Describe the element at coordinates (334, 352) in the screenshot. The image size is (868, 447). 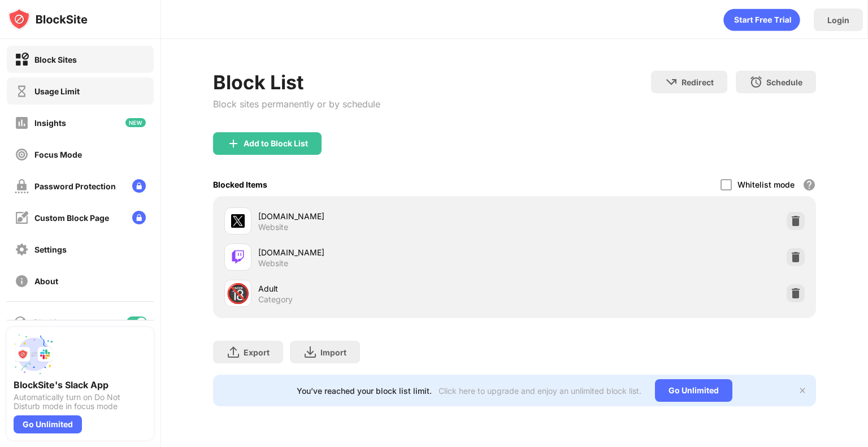
I see `div: Import` at that location.